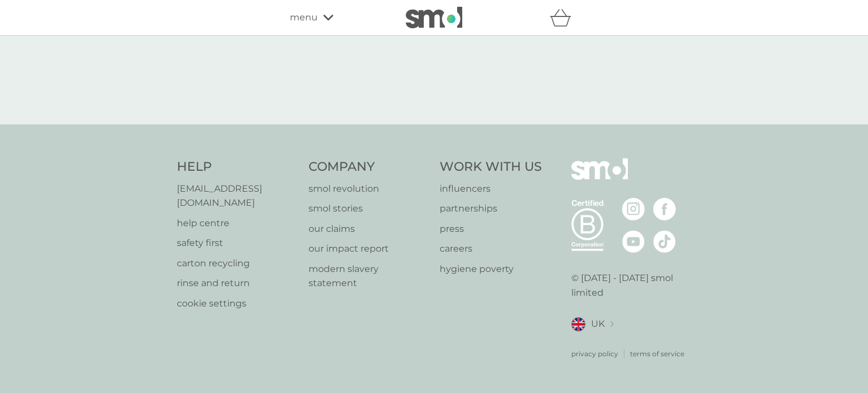  What do you see at coordinates (657, 353) in the screenshot?
I see `a: terms of service` at bounding box center [657, 353].